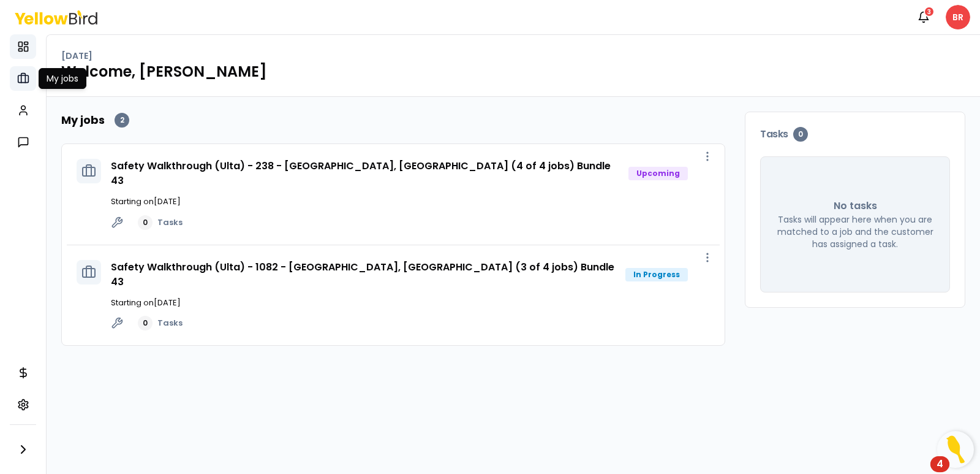  I want to click on div: 3, so click(929, 11).